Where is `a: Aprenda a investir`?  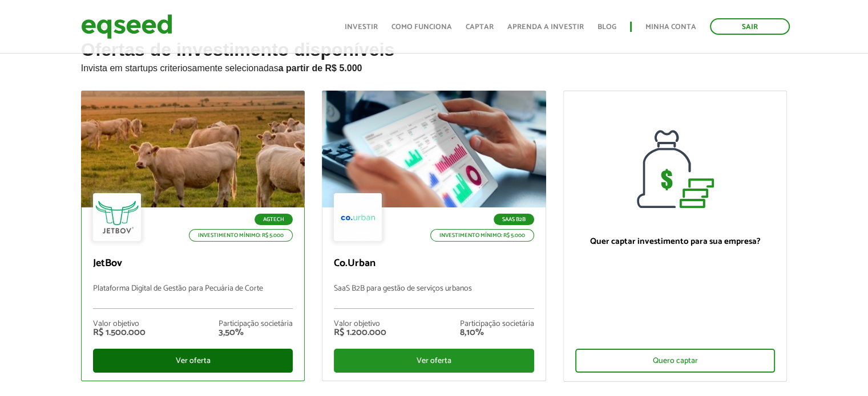 a: Aprenda a investir is located at coordinates (545, 27).